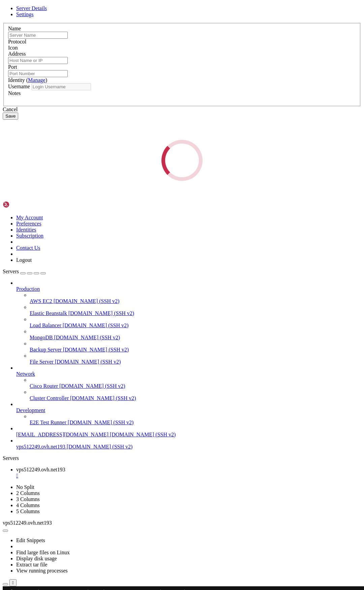 The height and width of the screenshot is (590, 364). Describe the element at coordinates (139, 40) in the screenshot. I see `x-row: System information disabled due to load higher than 8.0` at that location.